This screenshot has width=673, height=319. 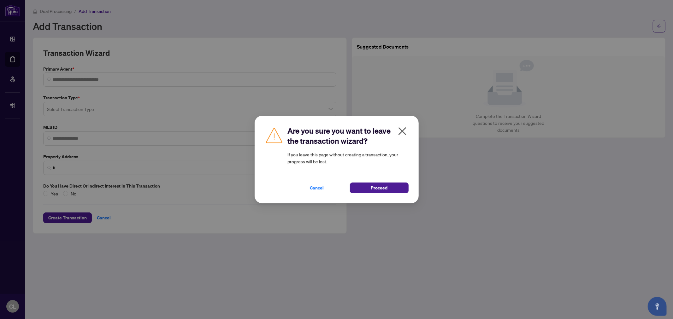 What do you see at coordinates (379, 188) in the screenshot?
I see `span: Proceed` at bounding box center [379, 188].